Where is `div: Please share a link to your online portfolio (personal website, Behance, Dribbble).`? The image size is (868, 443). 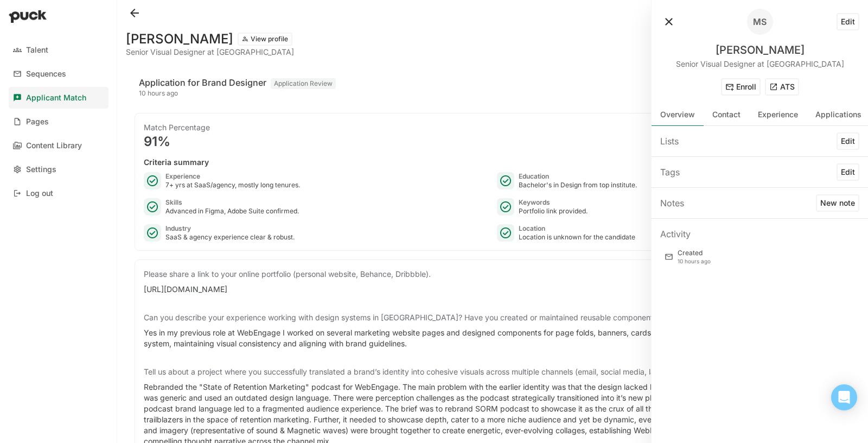
div: Please share a link to your online portfolio (personal website, Behance, Dribbble). is located at coordinates (493, 274).